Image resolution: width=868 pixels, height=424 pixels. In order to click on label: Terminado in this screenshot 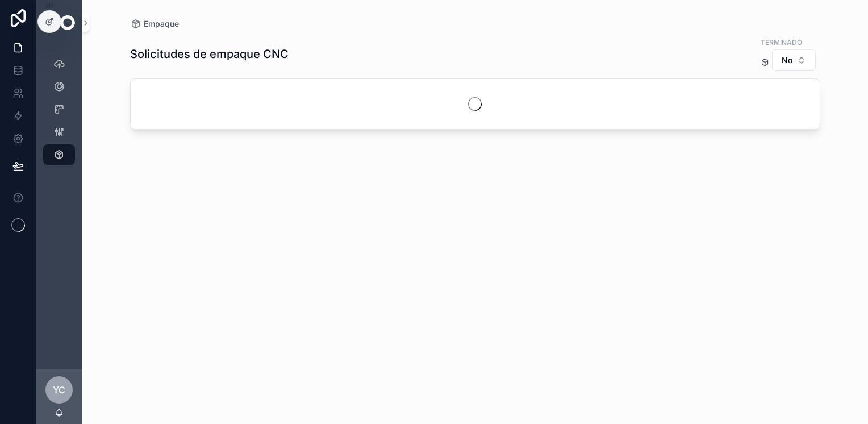, I will do `click(781, 42)`.